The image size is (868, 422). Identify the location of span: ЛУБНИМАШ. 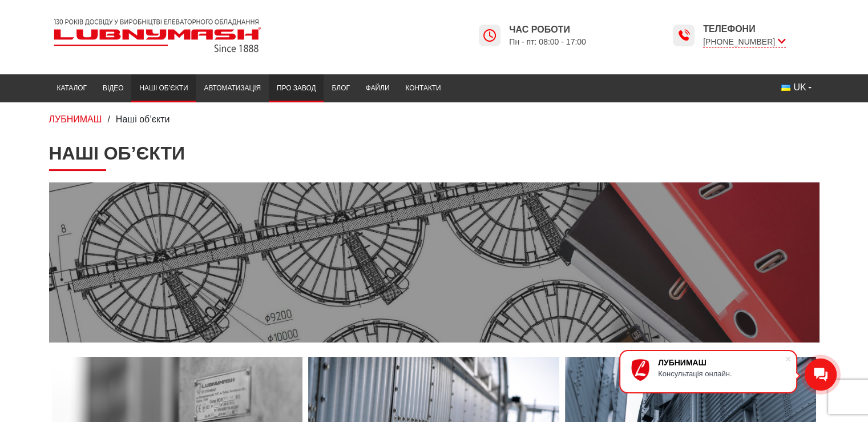
(75, 119).